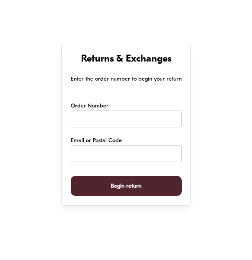 The image size is (252, 260). I want to click on h1: Returns & Exchanges, so click(126, 59).